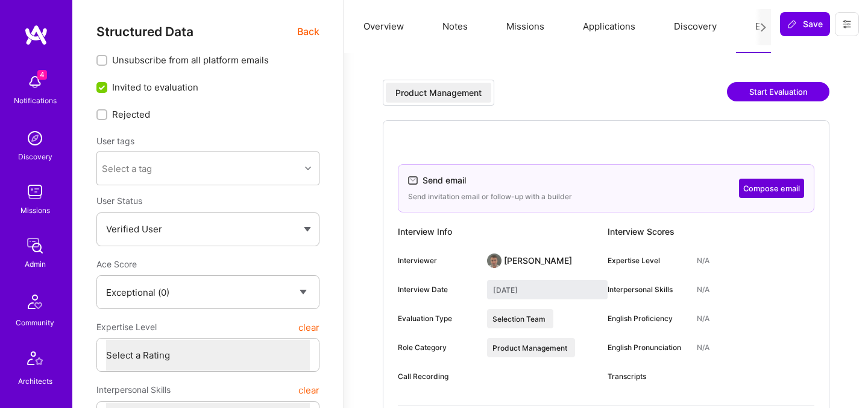  Describe the element at coordinates (42, 75) in the screenshot. I see `span: 4` at that location.